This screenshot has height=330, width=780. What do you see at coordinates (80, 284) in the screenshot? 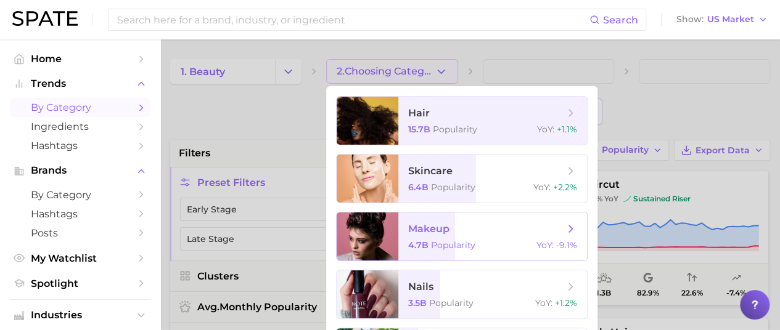
I see `span: Spotlight` at bounding box center [80, 284].